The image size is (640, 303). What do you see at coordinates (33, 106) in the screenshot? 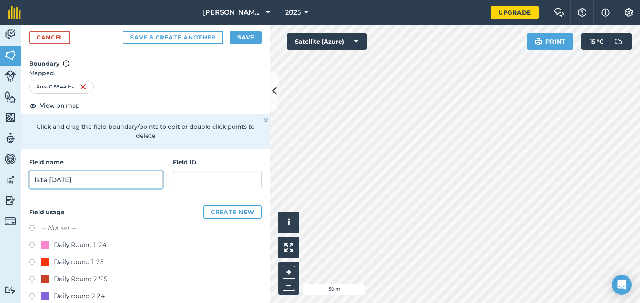
I see `img: svg+xml;base64,PHN2ZyB4bWxucz0iaHR0cDovL3d3dy53My5vcmcvMjAwMC9zdmciIHdpZHRoPSIxOCIgaGVpZ2h0PSIyNC...` at bounding box center [33, 106].